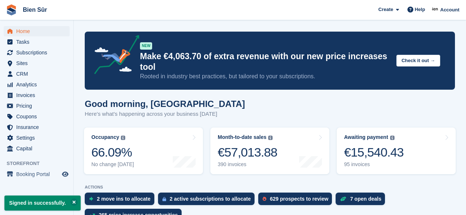 The image size is (466, 215). Describe the element at coordinates (265, 62) in the screenshot. I see `p: Make €4,063.70 of extra revenue with our new price increases tool` at that location.